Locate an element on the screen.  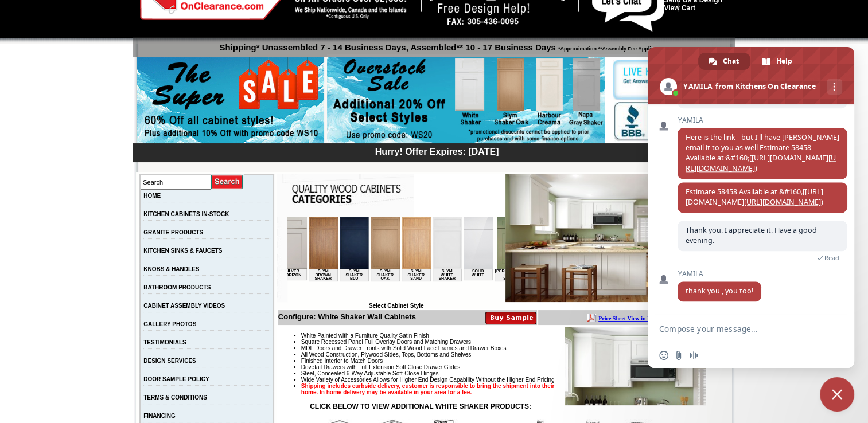
a: TERMS & CONDITIONS is located at coordinates (175, 397).